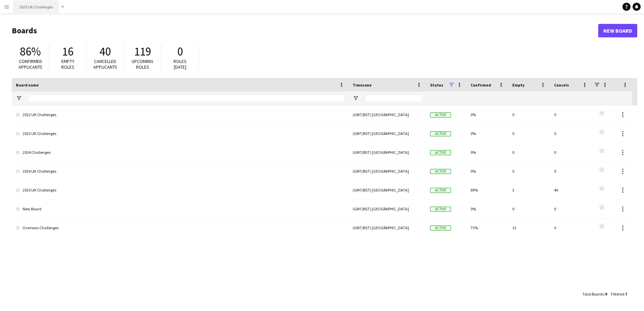 This screenshot has width=644, height=311. Describe the element at coordinates (594, 294) in the screenshot. I see `span: Total Boards` at that location.